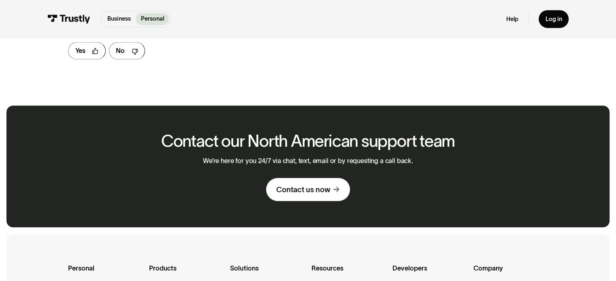  What do you see at coordinates (120, 51) in the screenshot?
I see `div: No` at bounding box center [120, 51].